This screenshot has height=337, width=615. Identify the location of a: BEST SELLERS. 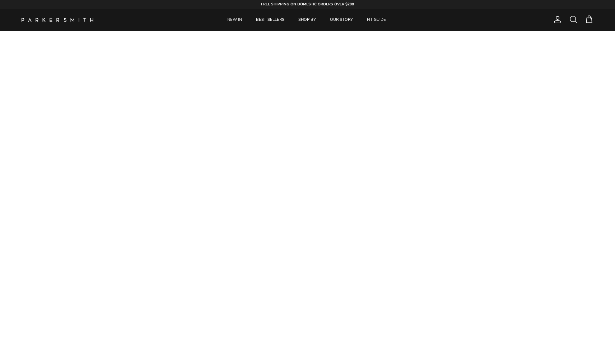
(270, 20).